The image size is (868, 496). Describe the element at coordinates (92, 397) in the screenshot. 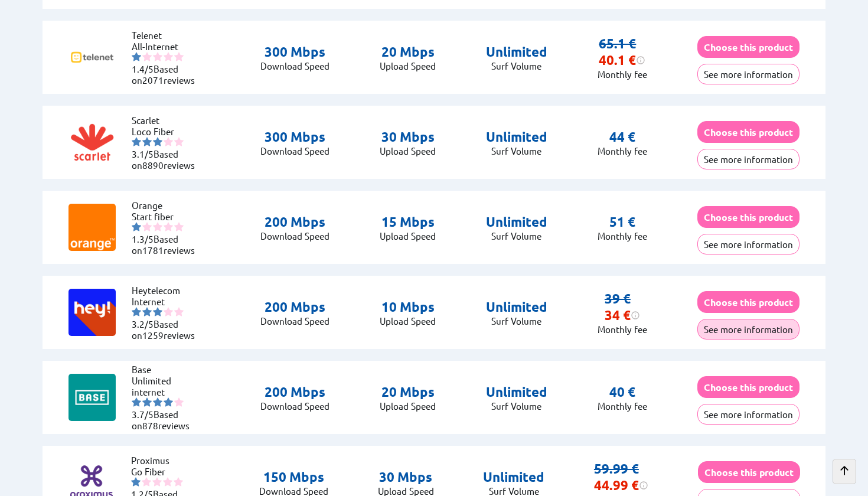

I see `img: Logo of Base` at that location.